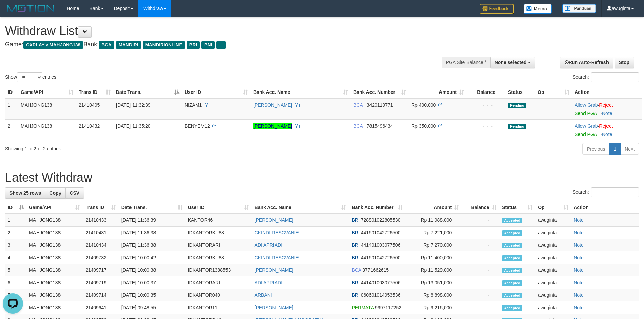  Describe the element at coordinates (214, 45) in the screenshot. I see `h4: Game: Bank:` at that location.